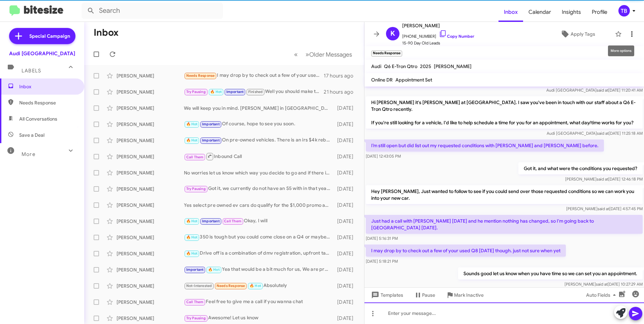 This screenshot has width=644, height=324. I want to click on h1: Inbox, so click(106, 33).